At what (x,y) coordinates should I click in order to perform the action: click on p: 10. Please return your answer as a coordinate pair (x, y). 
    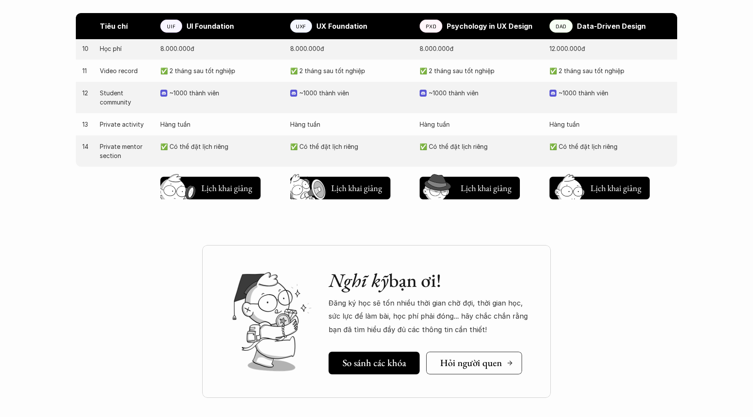
    Looking at the image, I should click on (87, 48).